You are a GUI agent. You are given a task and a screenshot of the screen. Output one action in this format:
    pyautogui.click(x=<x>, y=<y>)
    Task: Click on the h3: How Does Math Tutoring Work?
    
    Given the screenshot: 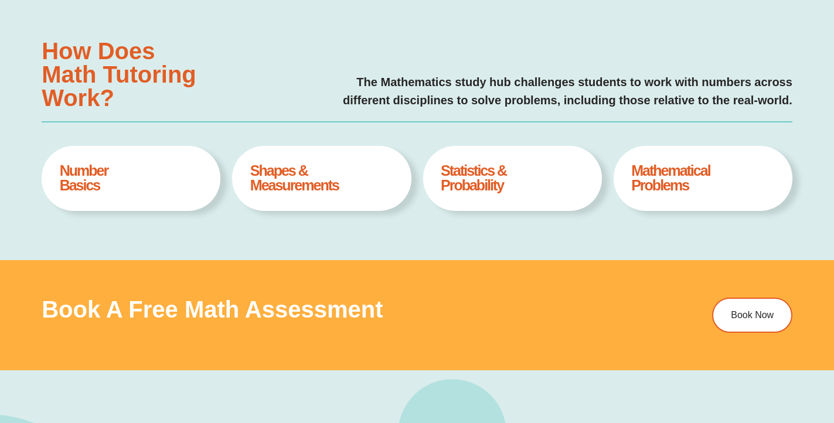 What is the action you would take?
    pyautogui.click(x=127, y=74)
    